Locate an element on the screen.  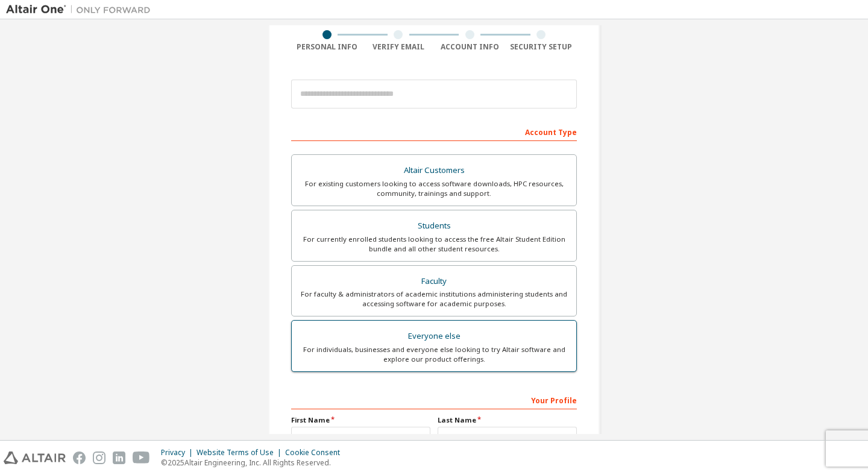
img: instagram.svg is located at coordinates (99, 457).